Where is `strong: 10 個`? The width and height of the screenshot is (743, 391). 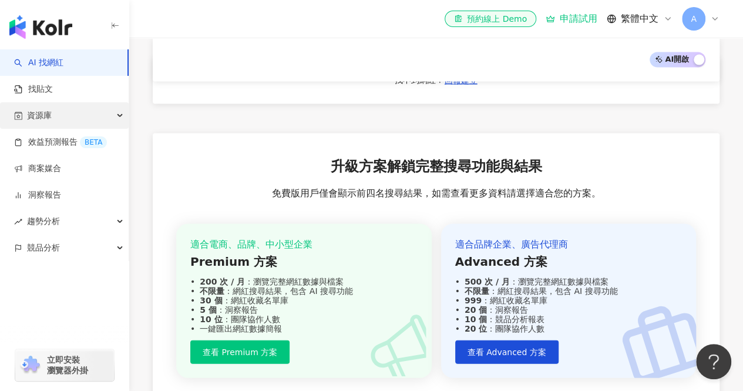
strong: 10 個 is located at coordinates (476, 318).